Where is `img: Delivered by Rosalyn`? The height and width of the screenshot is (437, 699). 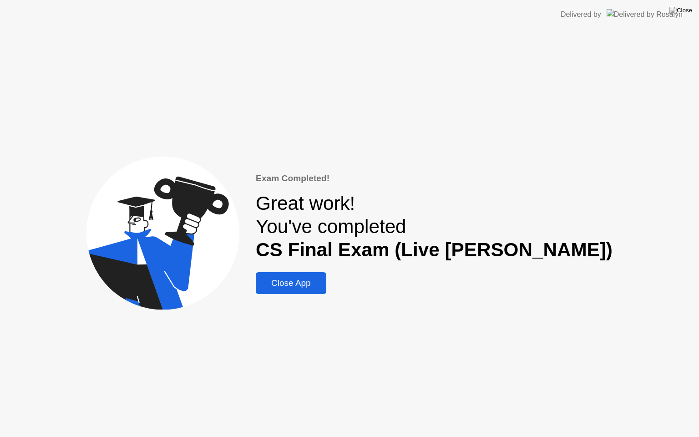
img: Delivered by Rosalyn is located at coordinates (645, 14).